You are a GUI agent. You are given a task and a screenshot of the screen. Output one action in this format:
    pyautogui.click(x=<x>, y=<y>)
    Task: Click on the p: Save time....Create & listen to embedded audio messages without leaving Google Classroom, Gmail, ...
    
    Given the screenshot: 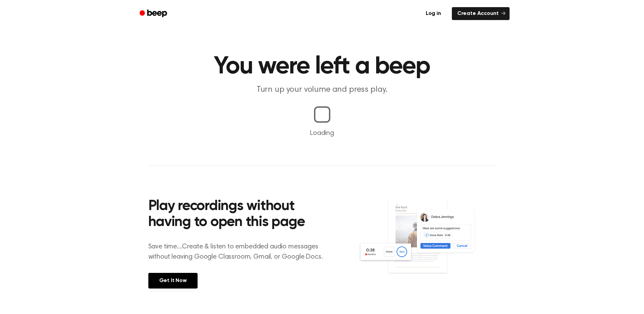 What is the action you would take?
    pyautogui.click(x=240, y=252)
    